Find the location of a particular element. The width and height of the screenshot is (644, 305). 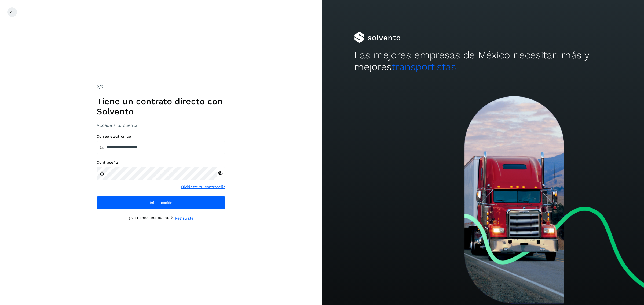

p: ¿No tienes una cuenta? is located at coordinates (151, 218).